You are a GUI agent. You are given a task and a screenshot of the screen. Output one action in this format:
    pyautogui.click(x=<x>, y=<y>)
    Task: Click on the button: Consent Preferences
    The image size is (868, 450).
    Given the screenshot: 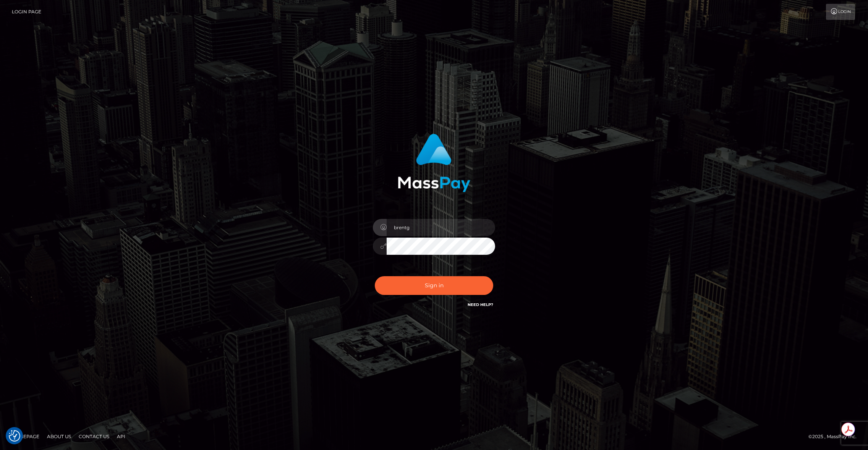 What is the action you would take?
    pyautogui.click(x=15, y=435)
    